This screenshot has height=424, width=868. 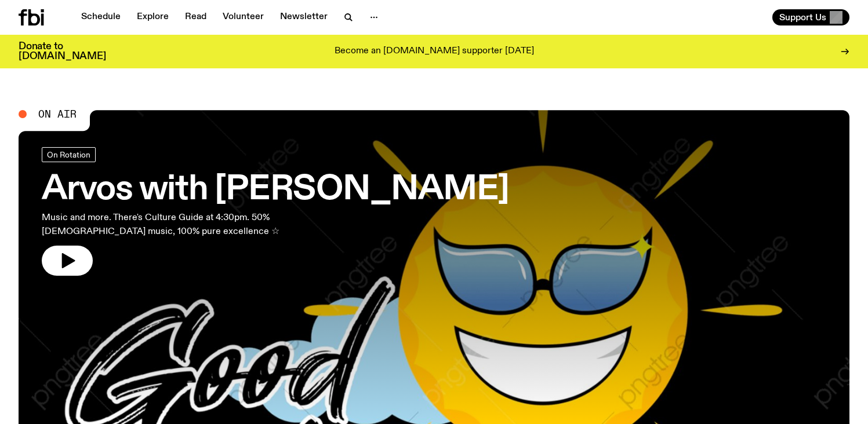 I want to click on a: Explore, so click(x=153, y=18).